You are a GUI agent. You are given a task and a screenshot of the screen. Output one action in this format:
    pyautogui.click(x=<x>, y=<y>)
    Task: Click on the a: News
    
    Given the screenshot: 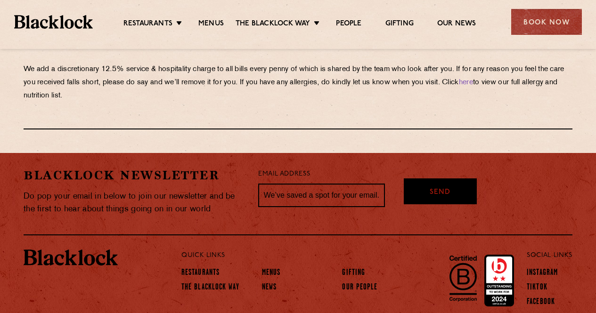 What is the action you would take?
    pyautogui.click(x=269, y=288)
    